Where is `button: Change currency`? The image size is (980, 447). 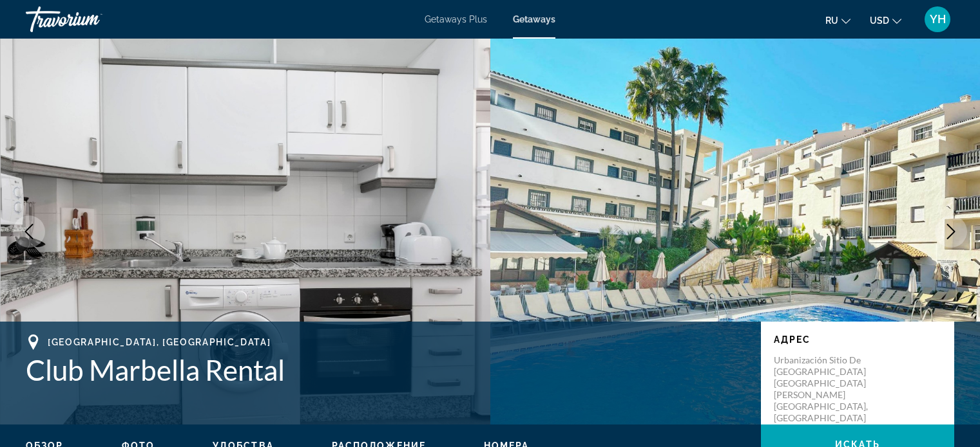 button: Change currency is located at coordinates (885, 20).